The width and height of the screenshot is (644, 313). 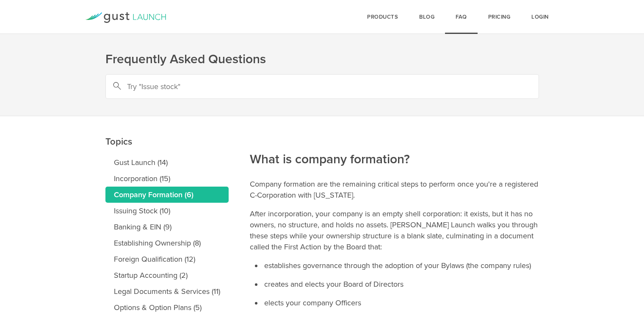 I want to click on a: Startup Accounting (2), so click(x=167, y=275).